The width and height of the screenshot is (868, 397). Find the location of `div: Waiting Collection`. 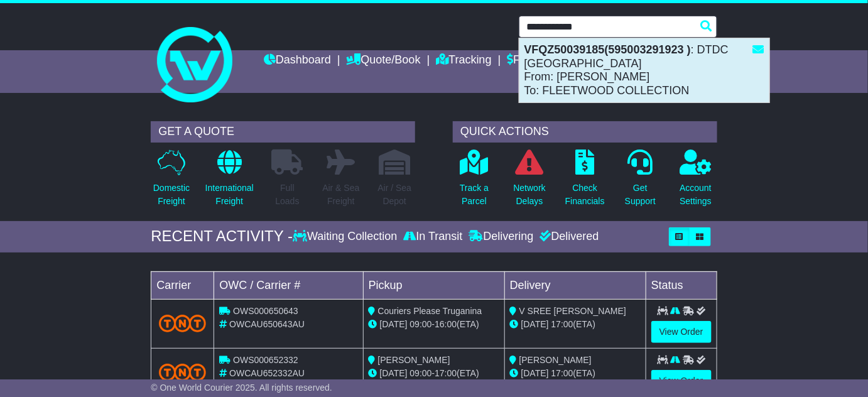

div: Waiting Collection is located at coordinates (346, 237).